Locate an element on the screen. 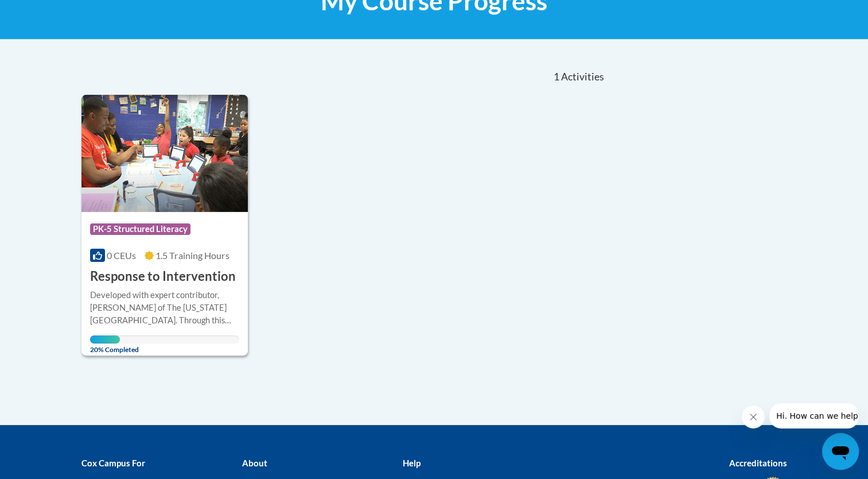 The height and width of the screenshot is (479, 868). span: PK-5 Structured Literacy is located at coordinates (140, 229).